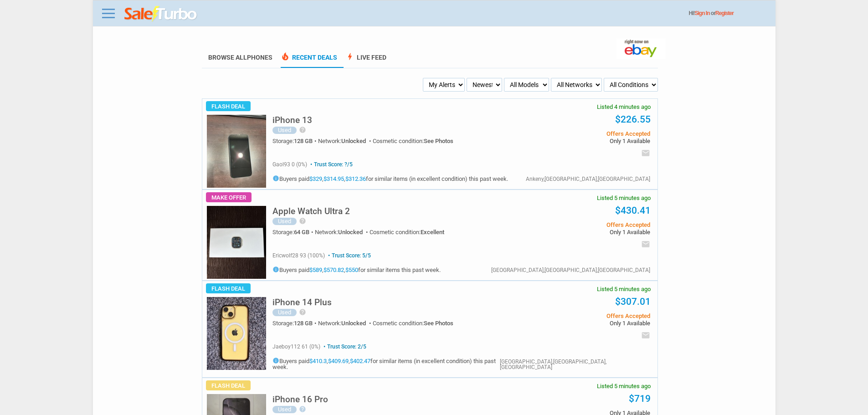 This screenshot has width=868, height=415. Describe the element at coordinates (691, 13) in the screenshot. I see `span: Hi!` at that location.